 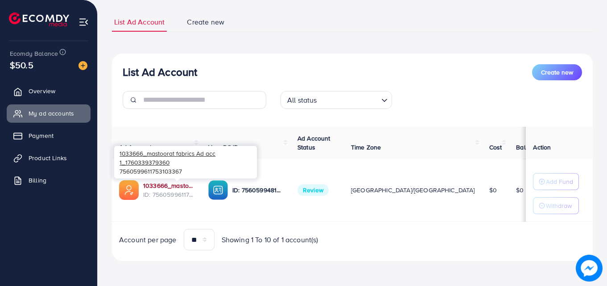 What do you see at coordinates (136, 147) in the screenshot?
I see `span: Ad Account` at bounding box center [136, 147].